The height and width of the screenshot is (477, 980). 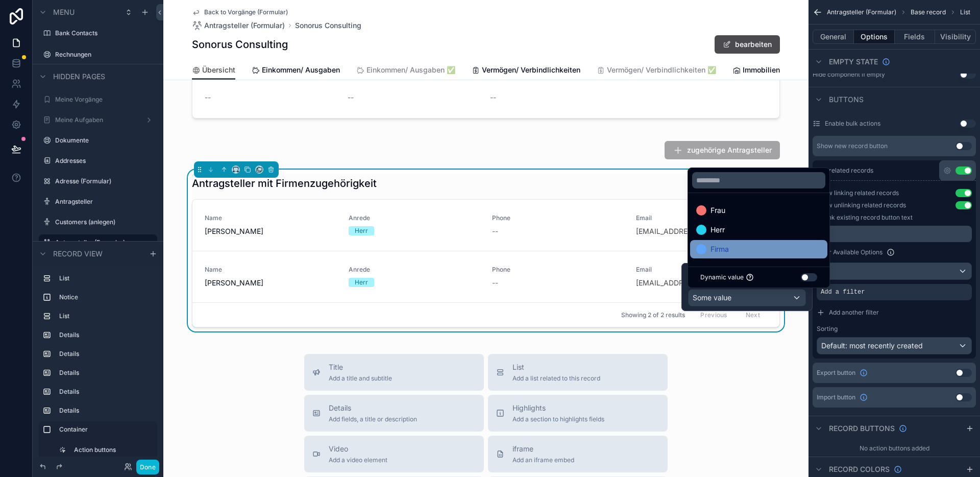 What do you see at coordinates (578, 413) in the screenshot?
I see `button: HighlightsAdd a section to highlights fields` at bounding box center [578, 413].